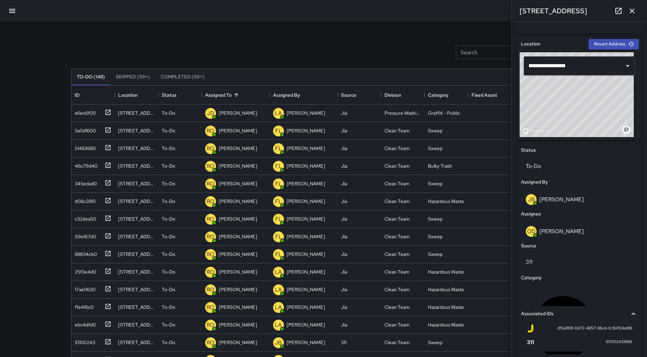 The height and width of the screenshot is (357, 647). What do you see at coordinates (236, 95) in the screenshot?
I see `div: Assigned To` at bounding box center [236, 95].